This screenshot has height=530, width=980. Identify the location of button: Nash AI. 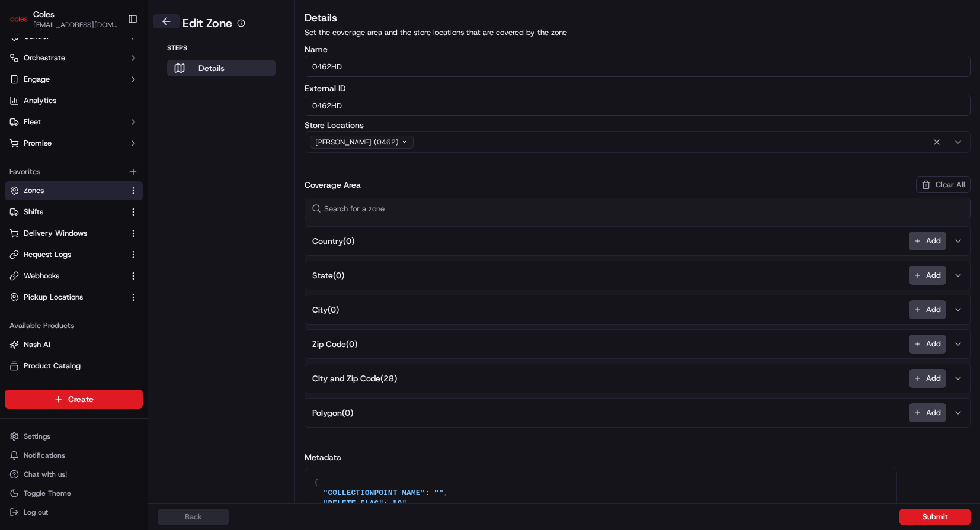
(74, 344).